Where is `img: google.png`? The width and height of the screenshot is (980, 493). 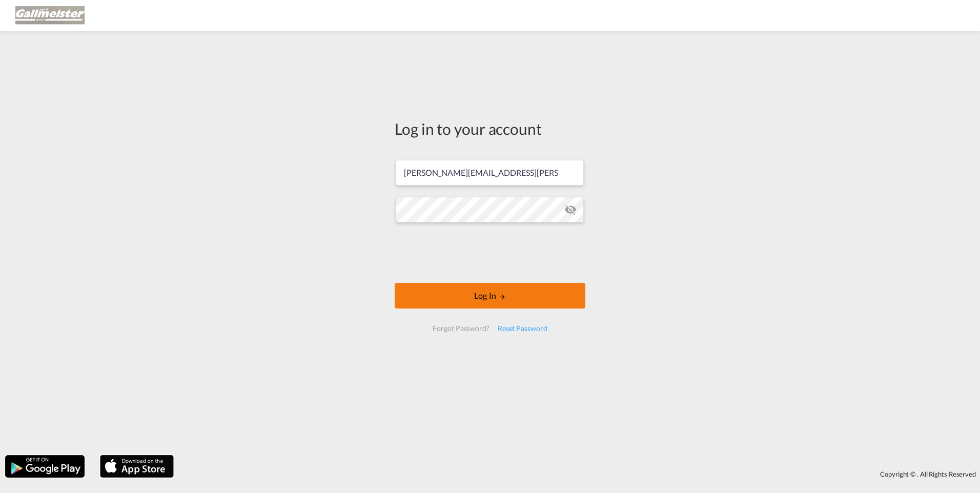
img: google.png is located at coordinates (45, 466).